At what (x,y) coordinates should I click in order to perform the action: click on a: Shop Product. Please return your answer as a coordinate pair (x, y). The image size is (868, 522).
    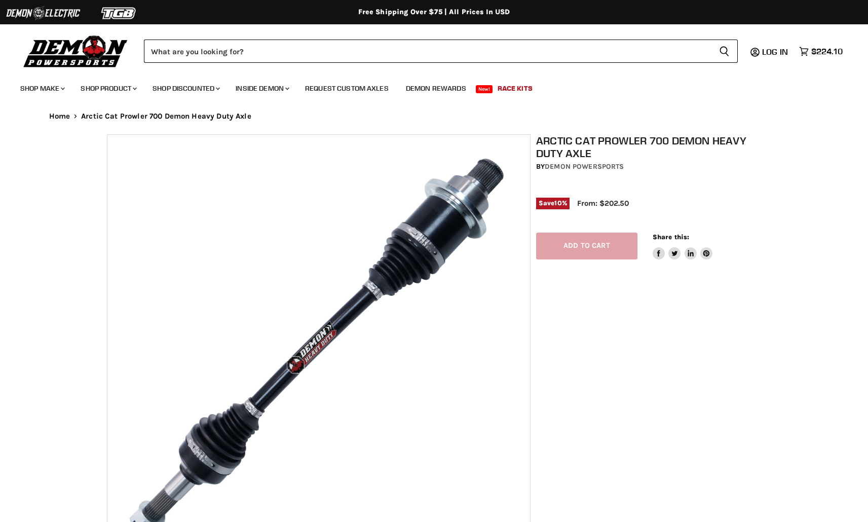
    Looking at the image, I should click on (108, 88).